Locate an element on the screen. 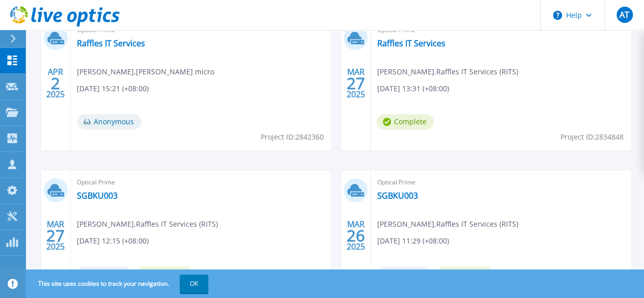 Image resolution: width=644 pixels, height=298 pixels. span: AT is located at coordinates (624, 14).